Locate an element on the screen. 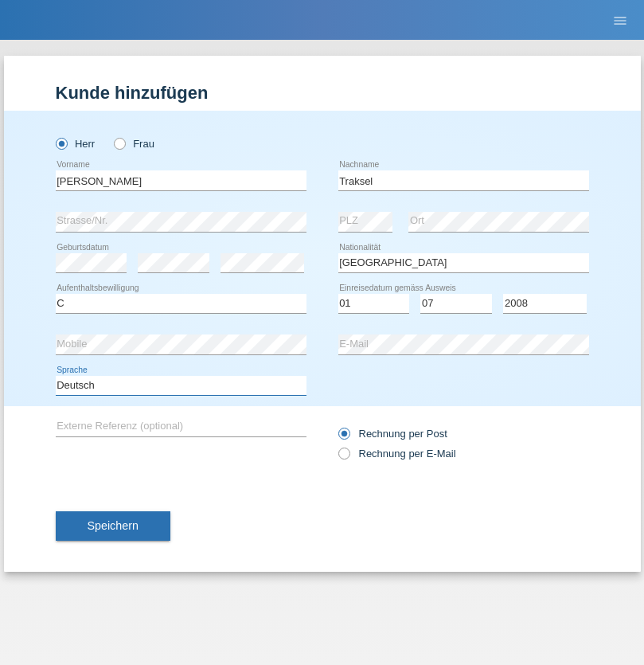  input: Herr is located at coordinates (61, 143).